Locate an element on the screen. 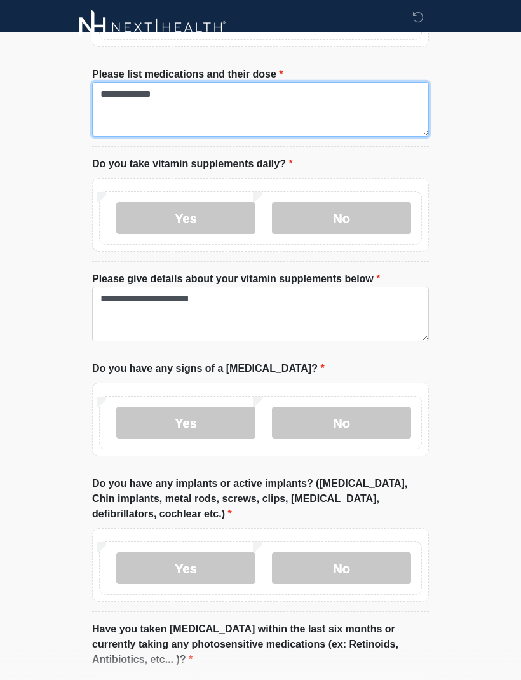 The width and height of the screenshot is (521, 680). img: Next-Health Logo is located at coordinates (153, 27).